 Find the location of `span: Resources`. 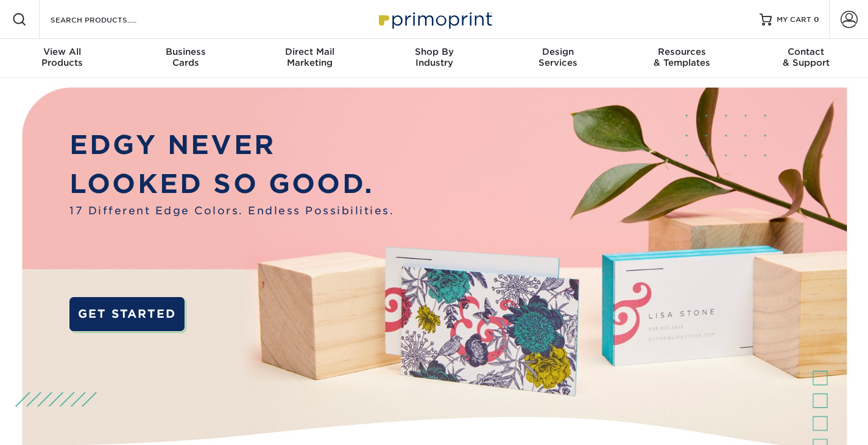

span: Resources is located at coordinates (682, 52).